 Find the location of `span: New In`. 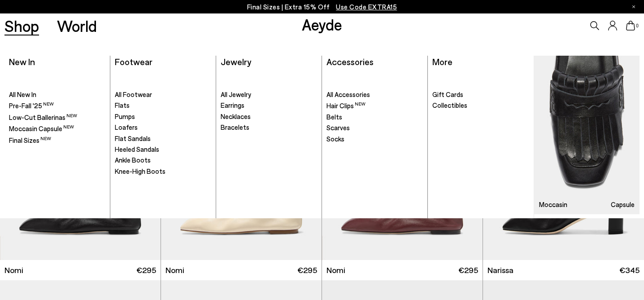

span: New In is located at coordinates (22, 62).